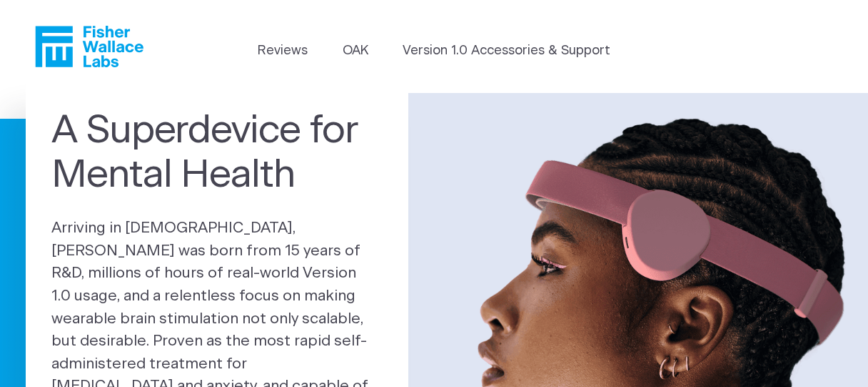 The image size is (868, 387). I want to click on a: OAK, so click(356, 51).